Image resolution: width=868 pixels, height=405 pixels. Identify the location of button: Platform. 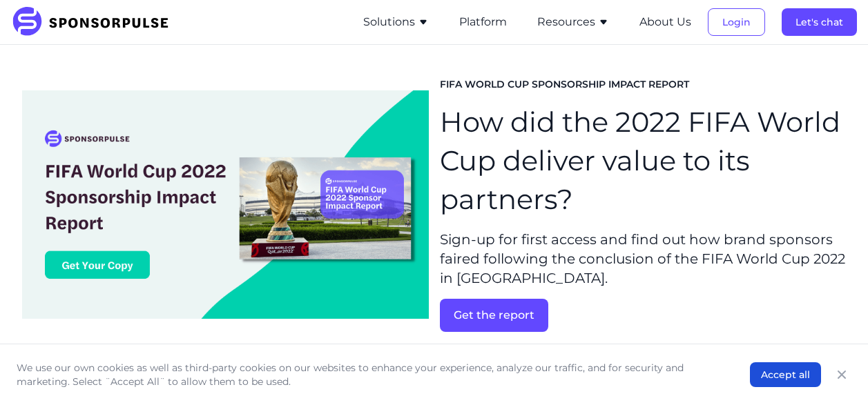
(483, 22).